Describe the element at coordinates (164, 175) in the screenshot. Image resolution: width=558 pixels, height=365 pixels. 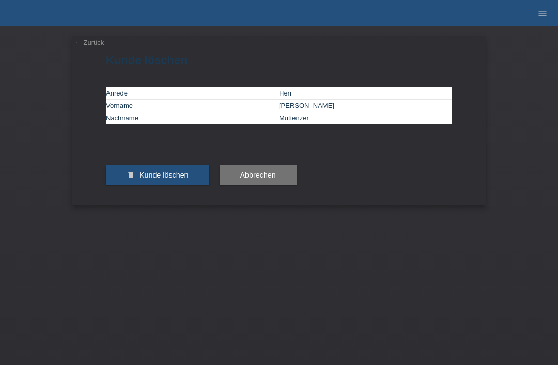
I see `span: Kunde löschen` at that location.